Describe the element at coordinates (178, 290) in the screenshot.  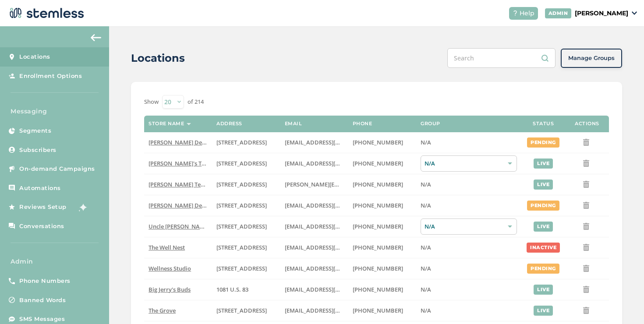
I see `label: Big Jerry's Buds` at that location.